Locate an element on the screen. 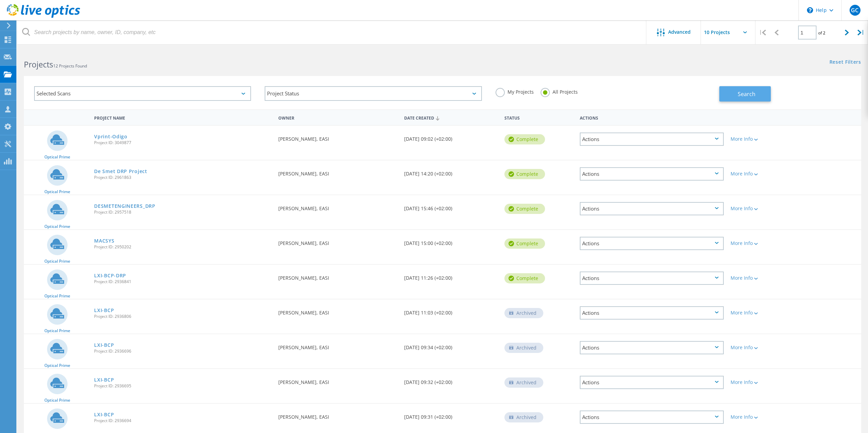 The image size is (868, 433). span: Search is located at coordinates (746, 94).